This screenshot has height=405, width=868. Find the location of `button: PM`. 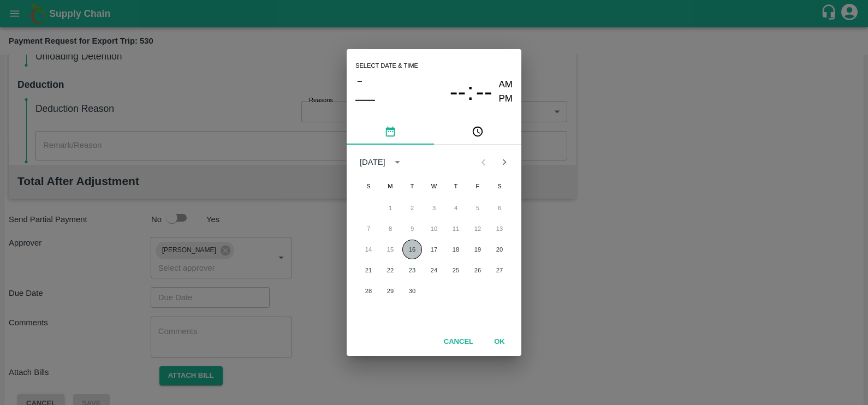

button: PM is located at coordinates (506, 99).